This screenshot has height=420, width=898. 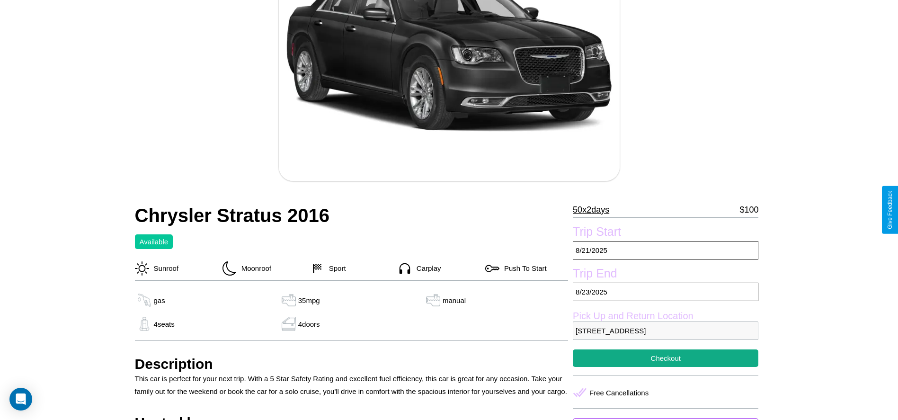 What do you see at coordinates (523, 268) in the screenshot?
I see `p: Push To Start` at bounding box center [523, 268].